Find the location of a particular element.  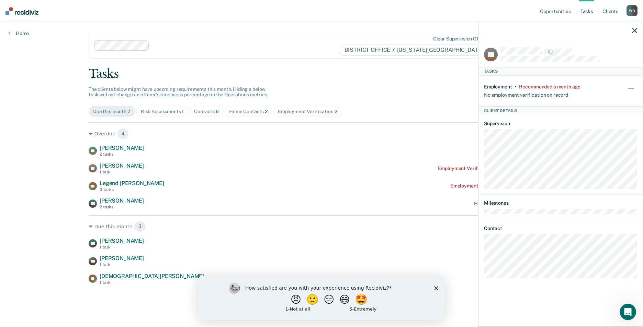

span: 6 is located at coordinates (217, 112).